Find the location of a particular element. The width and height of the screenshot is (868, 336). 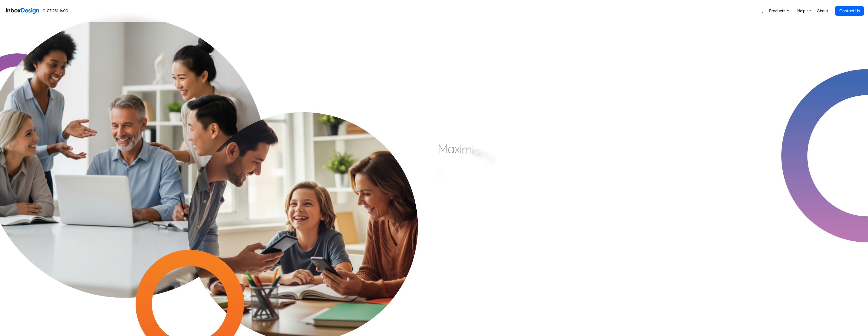

a: About is located at coordinates (822, 11).